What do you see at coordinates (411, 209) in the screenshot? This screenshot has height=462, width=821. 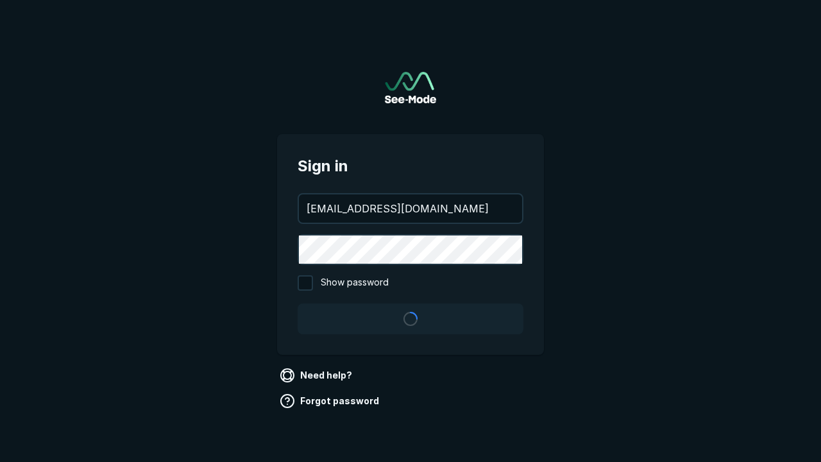 I see `input: your@email.com` at bounding box center [411, 209].